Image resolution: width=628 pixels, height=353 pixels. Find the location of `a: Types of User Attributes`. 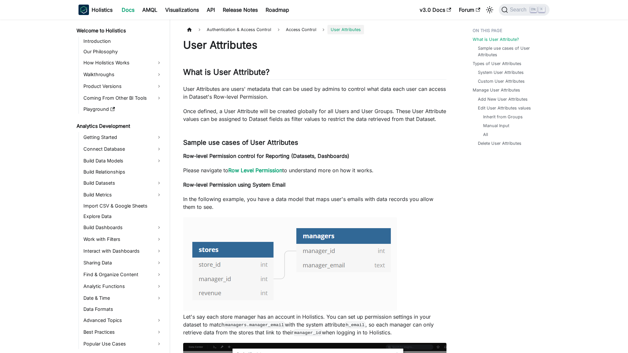

a: Types of User Attributes is located at coordinates (497, 63).